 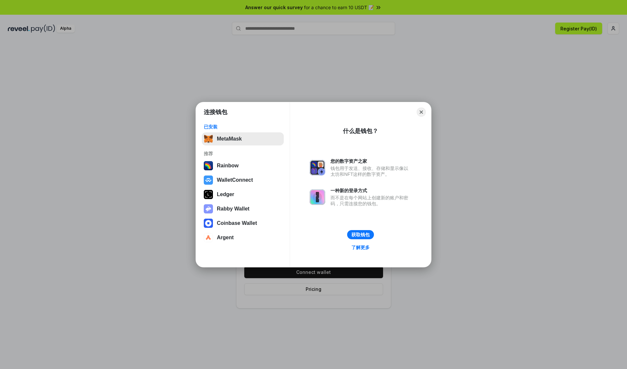 I want to click on div: WalletConnect, so click(x=235, y=180).